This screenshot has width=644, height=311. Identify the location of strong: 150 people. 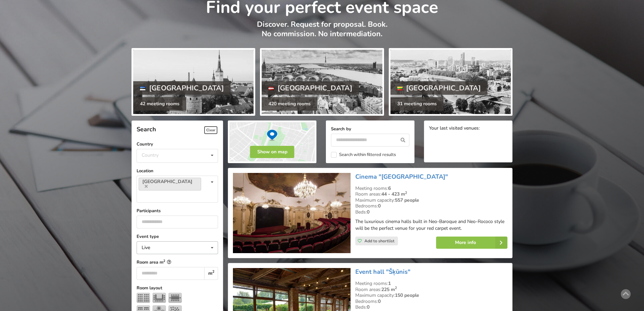
(407, 294).